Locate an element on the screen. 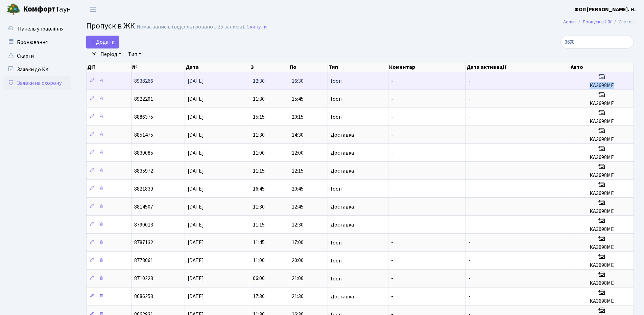 The image size is (644, 315). th: № is located at coordinates (158, 67).